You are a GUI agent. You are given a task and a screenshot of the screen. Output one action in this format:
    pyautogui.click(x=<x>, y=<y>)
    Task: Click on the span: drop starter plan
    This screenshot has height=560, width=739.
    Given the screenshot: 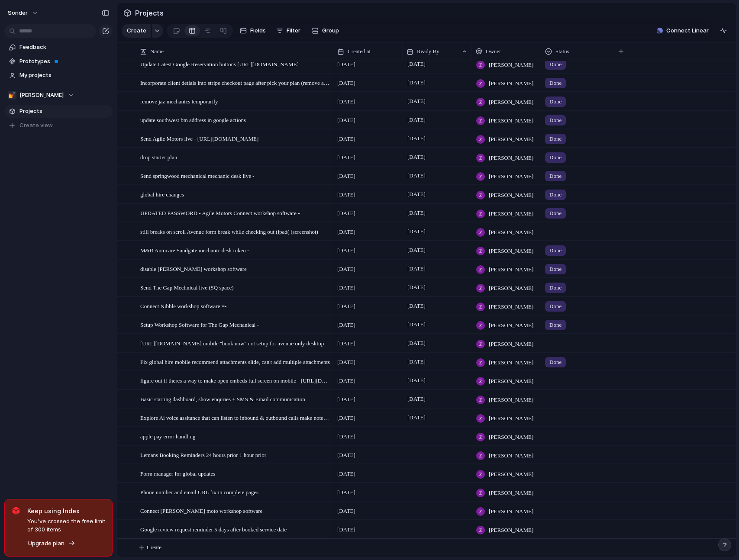 What is the action you would take?
    pyautogui.click(x=158, y=156)
    